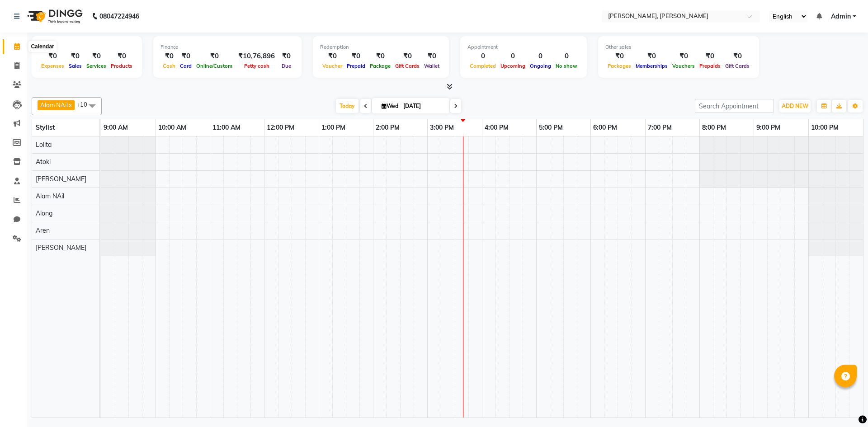 The width and height of the screenshot is (868, 427). What do you see at coordinates (768, 127) in the screenshot?
I see `a: 9:00 PM` at bounding box center [768, 127].